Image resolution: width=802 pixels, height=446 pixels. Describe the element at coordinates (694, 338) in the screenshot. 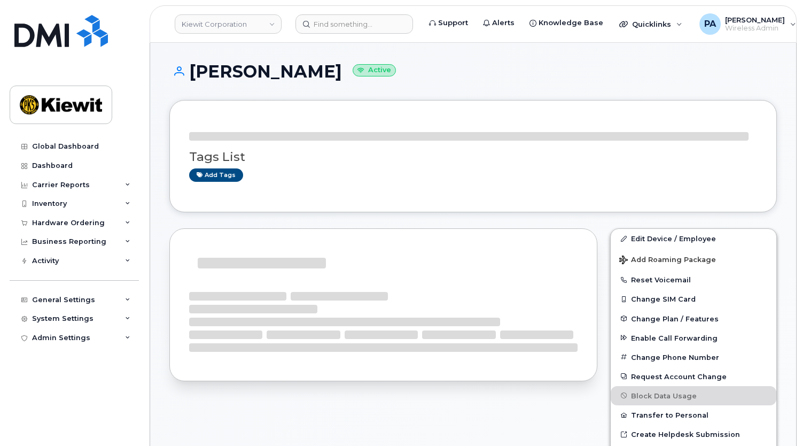

I see `button: Enable Call Forwarding` at that location.